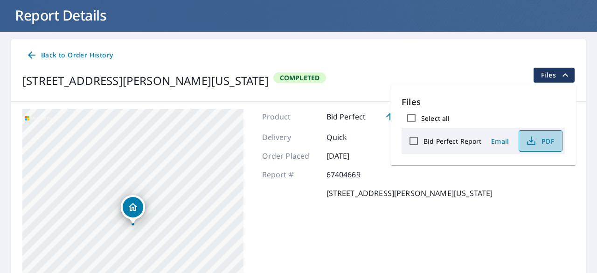 The height and width of the screenshot is (273, 597). Describe the element at coordinates (133, 209) in the screenshot. I see `div: Dropped pin, building 1, Residential property, 6411 Marilee Way Colorado Springs, CO 80911` at that location.